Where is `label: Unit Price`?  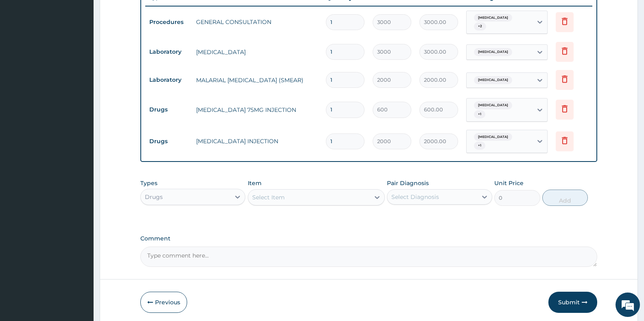 label: Unit Price is located at coordinates (509, 183).